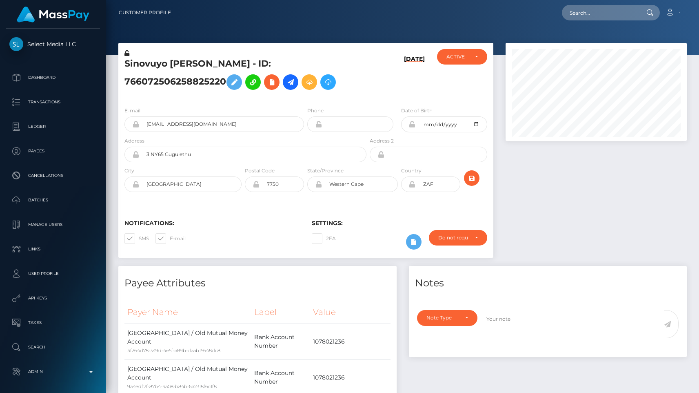 The width and height of the screenshot is (699, 393). I want to click on p: Dashboard, so click(53, 78).